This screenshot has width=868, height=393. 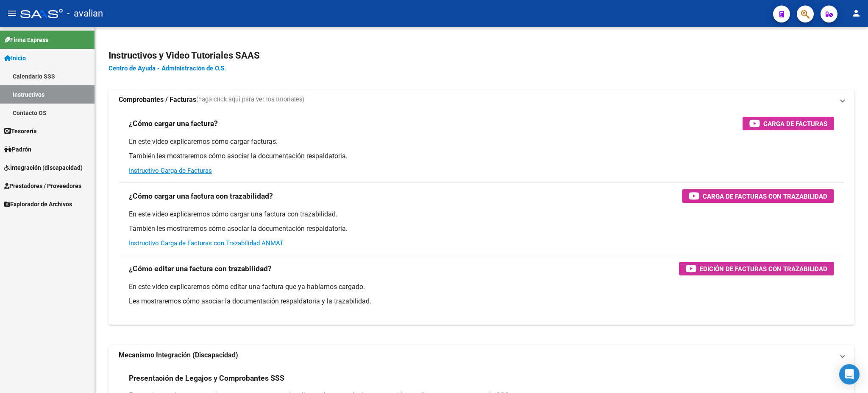 What do you see at coordinates (26, 40) in the screenshot?
I see `span: Firma Express` at bounding box center [26, 40].